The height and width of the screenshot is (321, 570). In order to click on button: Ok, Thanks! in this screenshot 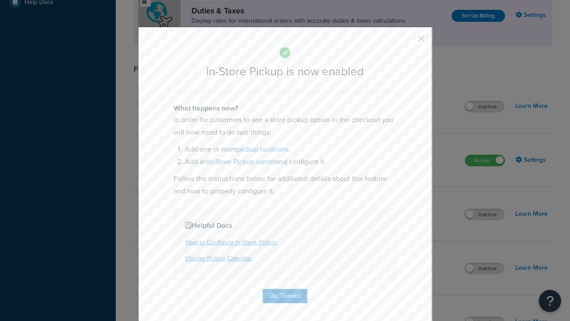, I will do `click(285, 296)`.